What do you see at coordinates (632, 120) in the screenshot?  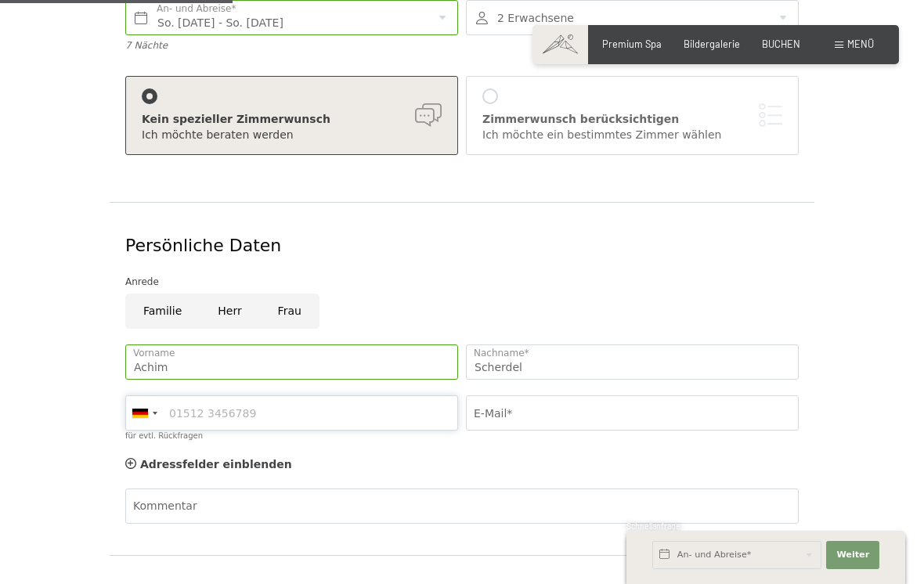 I see `div: Zimmerwunsch berücksichtigen` at bounding box center [632, 120].